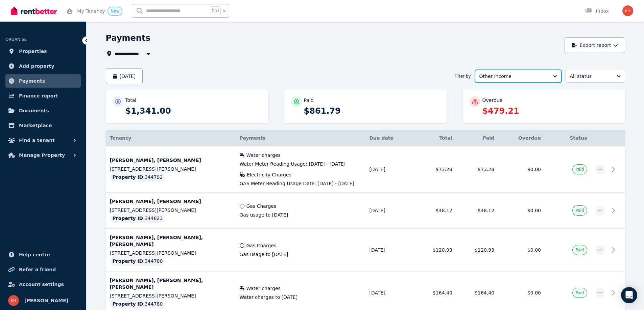  What do you see at coordinates (269, 175) in the screenshot?
I see `span: Electricity Charges` at bounding box center [269, 175].